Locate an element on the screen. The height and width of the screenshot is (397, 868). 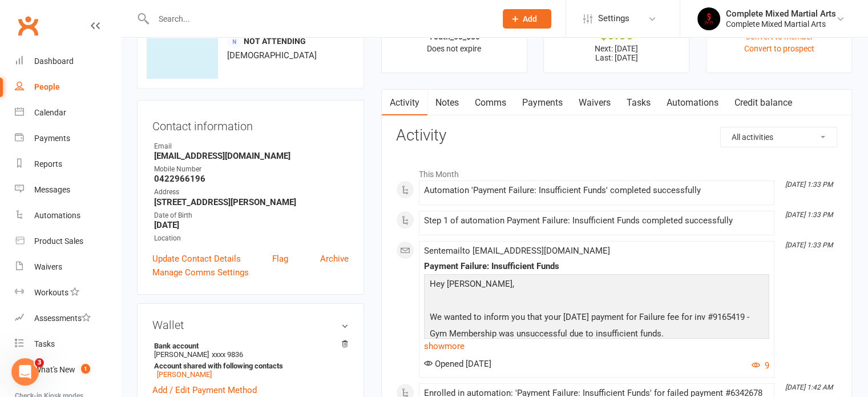
a: Archive is located at coordinates (335, 259).